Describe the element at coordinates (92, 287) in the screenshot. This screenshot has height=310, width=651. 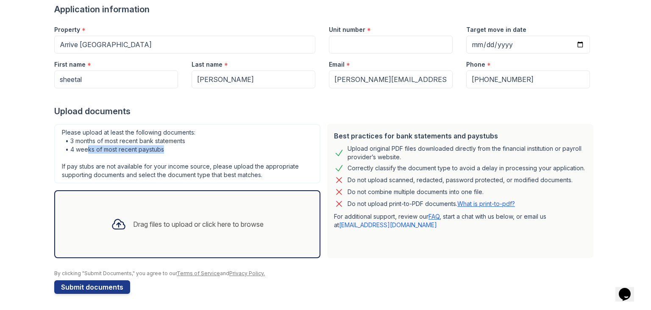
I see `button: Submit documents` at that location.